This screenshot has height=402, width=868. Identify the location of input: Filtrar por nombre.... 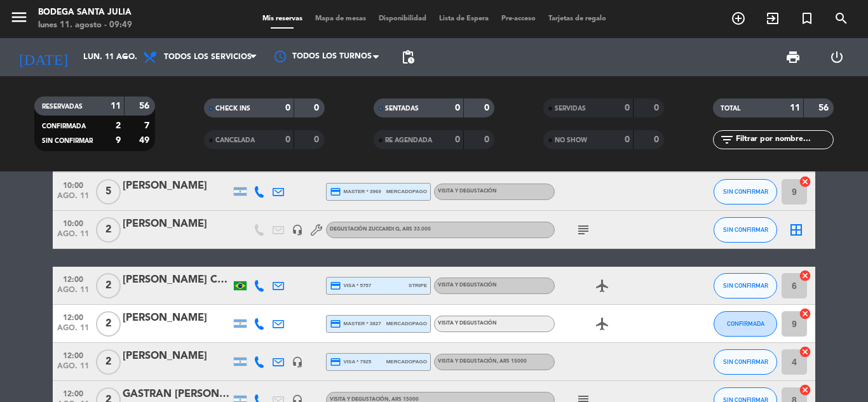
(784, 140).